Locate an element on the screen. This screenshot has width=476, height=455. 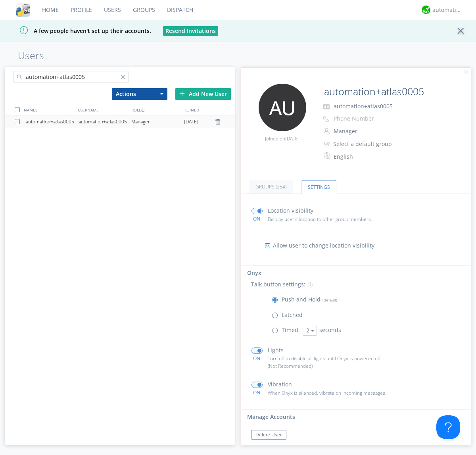
div: Select a default group is located at coordinates (366, 144).